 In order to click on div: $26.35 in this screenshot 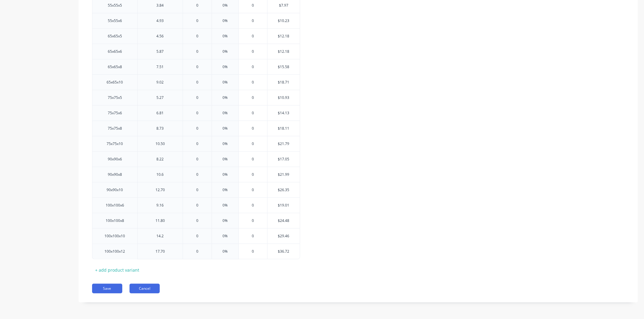, I will do `click(283, 190)`.